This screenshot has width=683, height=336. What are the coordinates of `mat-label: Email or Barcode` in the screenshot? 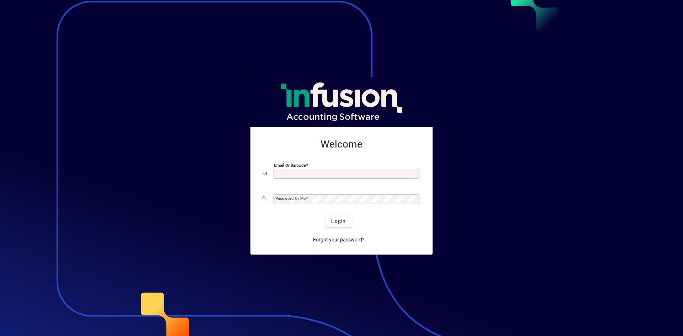 It's located at (290, 166).